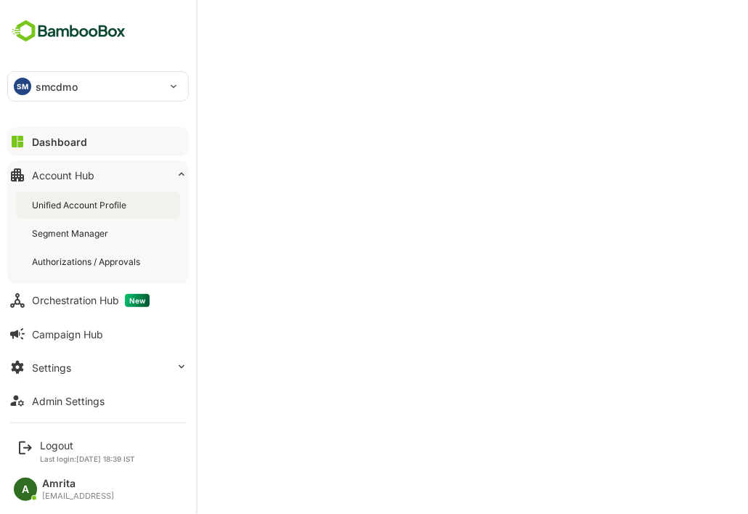 Image resolution: width=748 pixels, height=514 pixels. I want to click on div: Campaign Hub, so click(68, 334).